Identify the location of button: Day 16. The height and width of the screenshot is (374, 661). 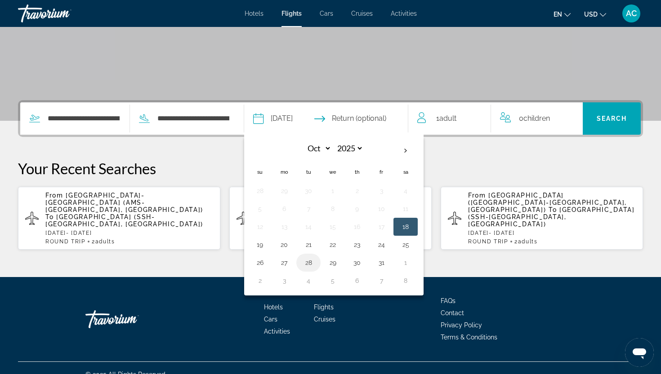
(357, 227).